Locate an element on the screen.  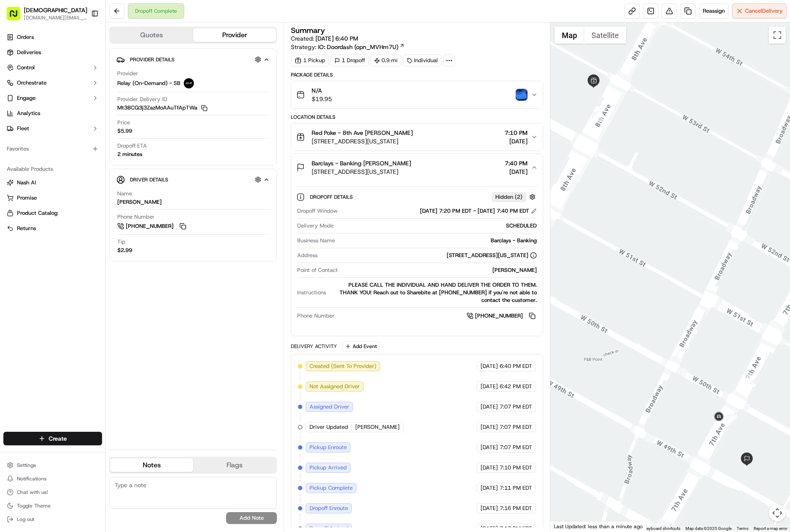
span: Address is located at coordinates (307, 256).